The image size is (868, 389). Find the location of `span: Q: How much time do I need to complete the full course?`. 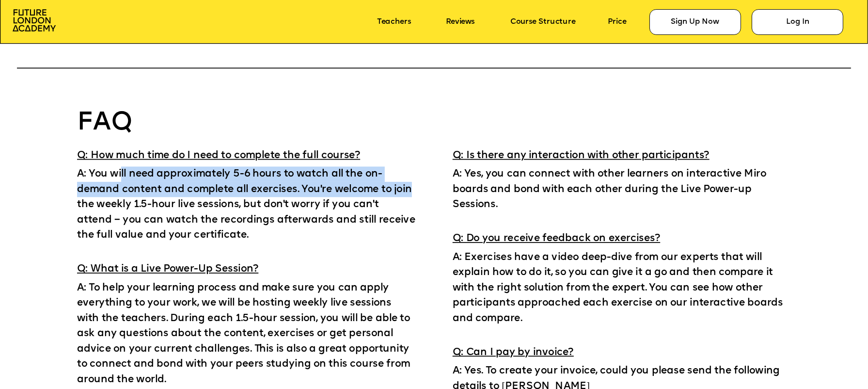

span: Q: How much time do I need to complete the full course? is located at coordinates (219, 156).